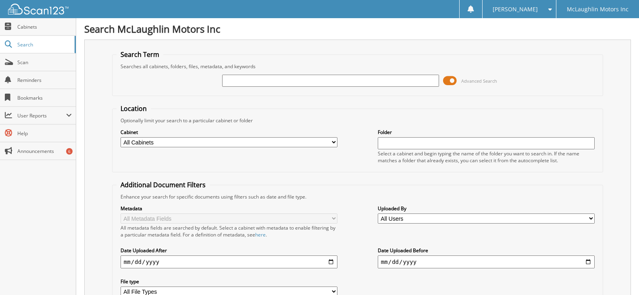 The height and width of the screenshot is (295, 639). What do you see at coordinates (229, 250) in the screenshot?
I see `label: Date Uploaded After` at bounding box center [229, 250].